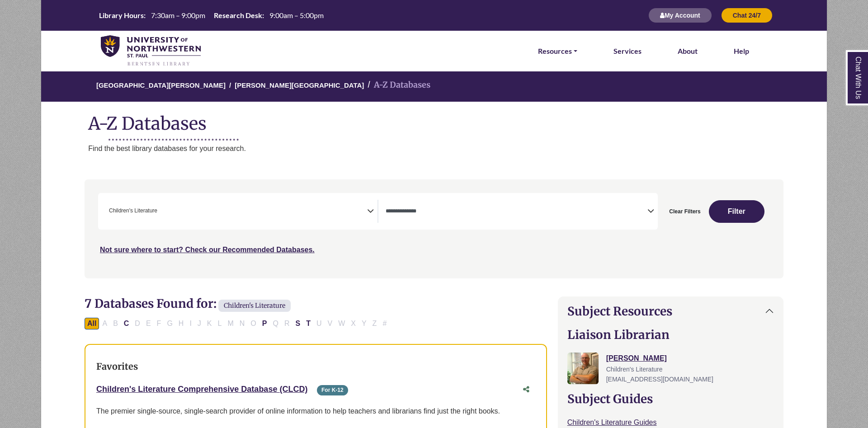  I want to click on button: Submit for Search Results, so click(737, 211).